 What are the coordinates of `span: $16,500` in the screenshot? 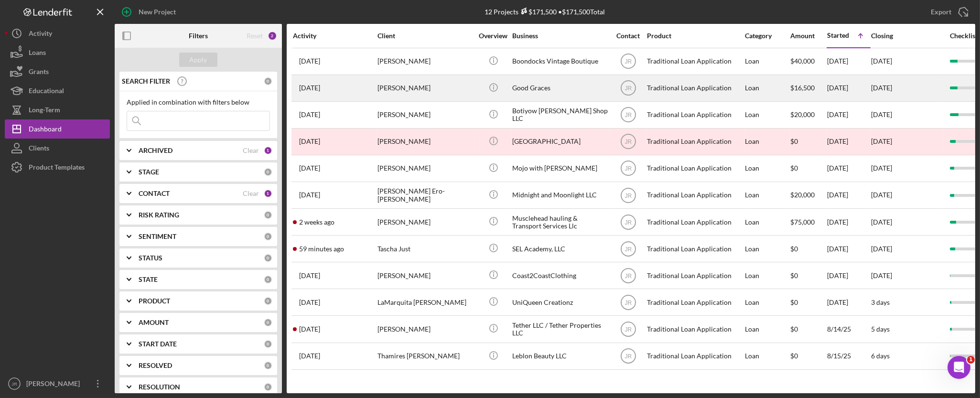 It's located at (802, 87).